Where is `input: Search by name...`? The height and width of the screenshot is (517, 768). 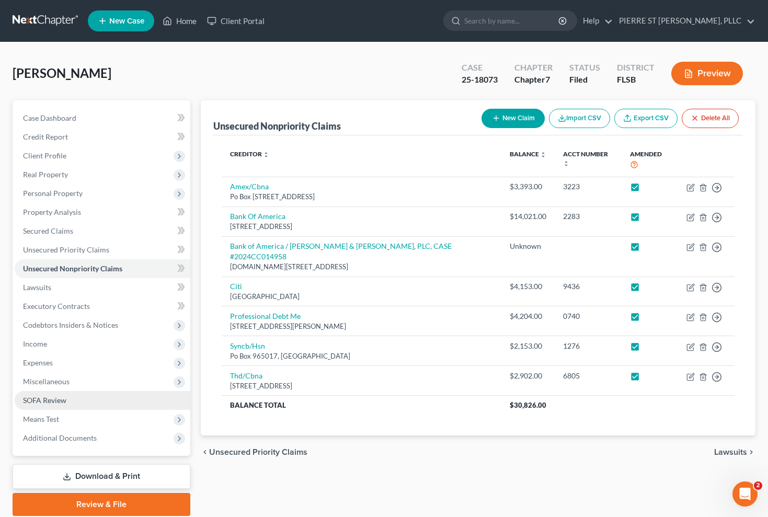
input: Search by name... is located at coordinates (512, 20).